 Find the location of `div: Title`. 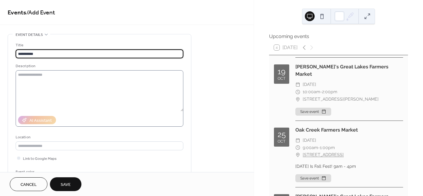

div: Title is located at coordinates (99, 45).